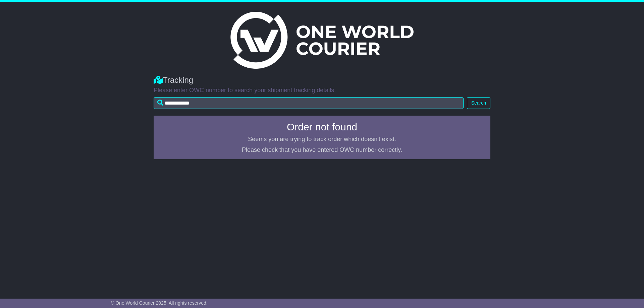 The height and width of the screenshot is (308, 644). Describe the element at coordinates (159, 303) in the screenshot. I see `span: © One World Courier 2025. All rights reserved.` at that location.